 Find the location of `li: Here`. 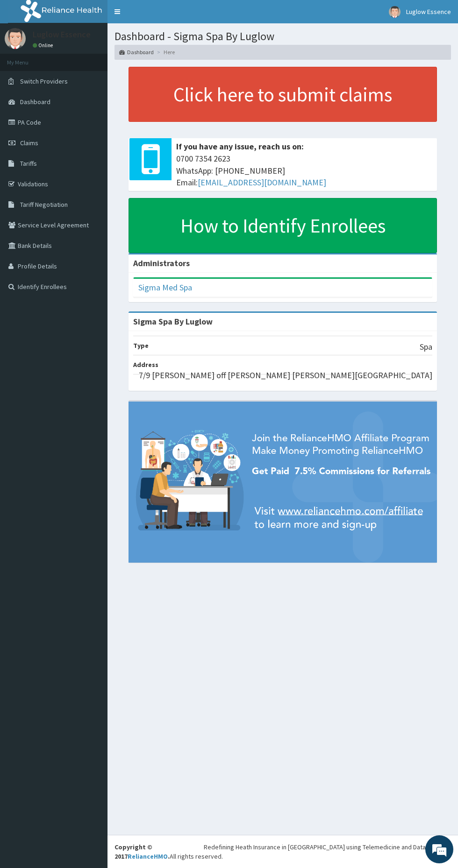

li: Here is located at coordinates (164, 52).